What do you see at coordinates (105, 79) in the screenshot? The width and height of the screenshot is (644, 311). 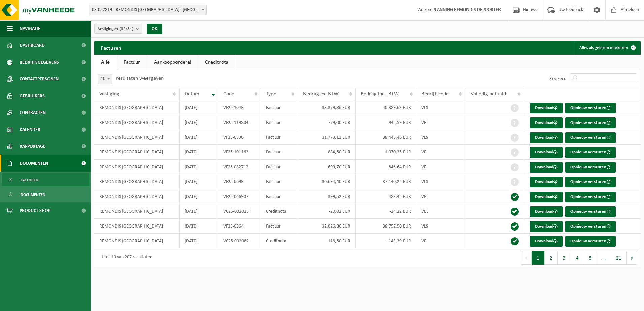 I see `span: 10` at bounding box center [105, 79].